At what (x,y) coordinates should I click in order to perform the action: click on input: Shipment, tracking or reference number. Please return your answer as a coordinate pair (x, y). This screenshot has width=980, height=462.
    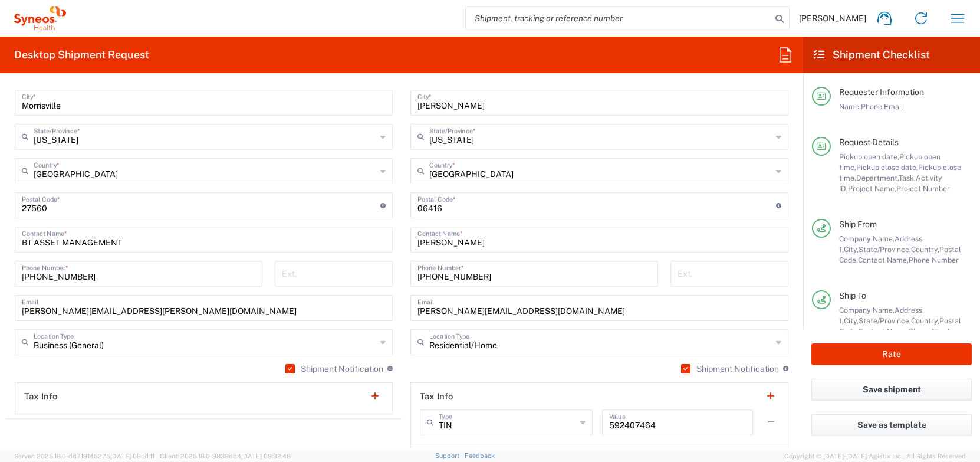
    Looking at the image, I should click on (618, 18).